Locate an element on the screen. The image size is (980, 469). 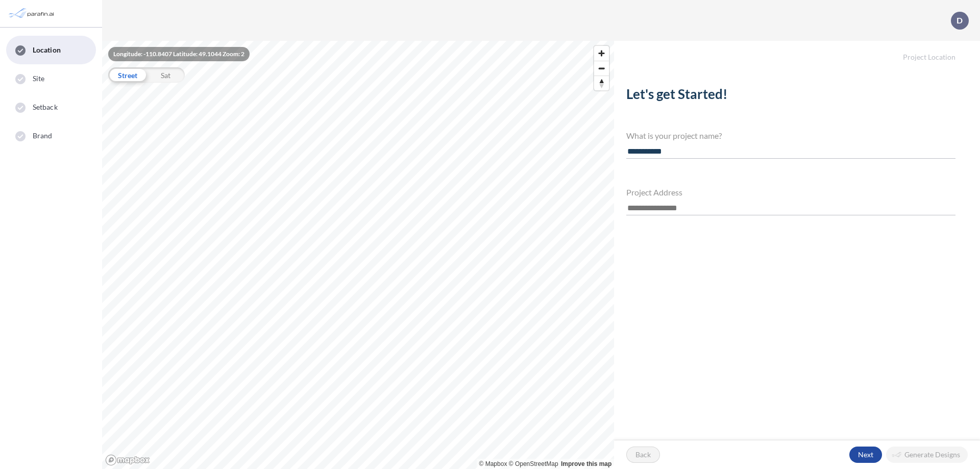
button: Reset bearing to north is located at coordinates (601, 83).